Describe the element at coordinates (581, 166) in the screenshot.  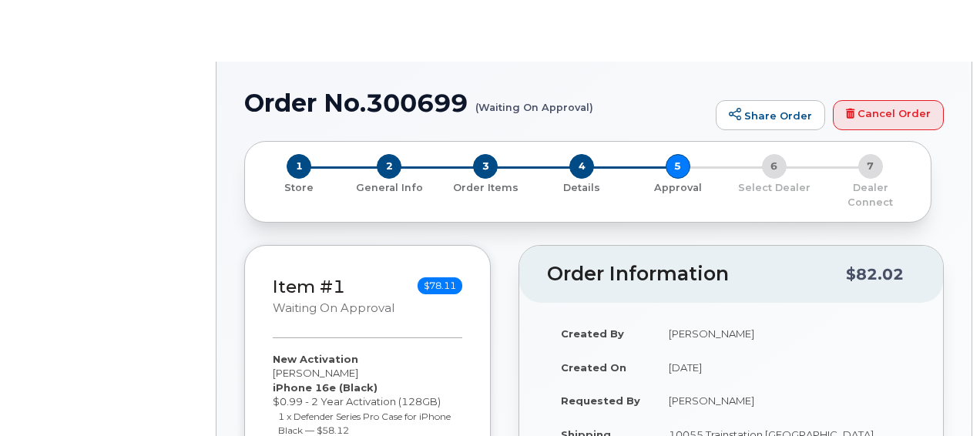
I see `span: 4` at that location.